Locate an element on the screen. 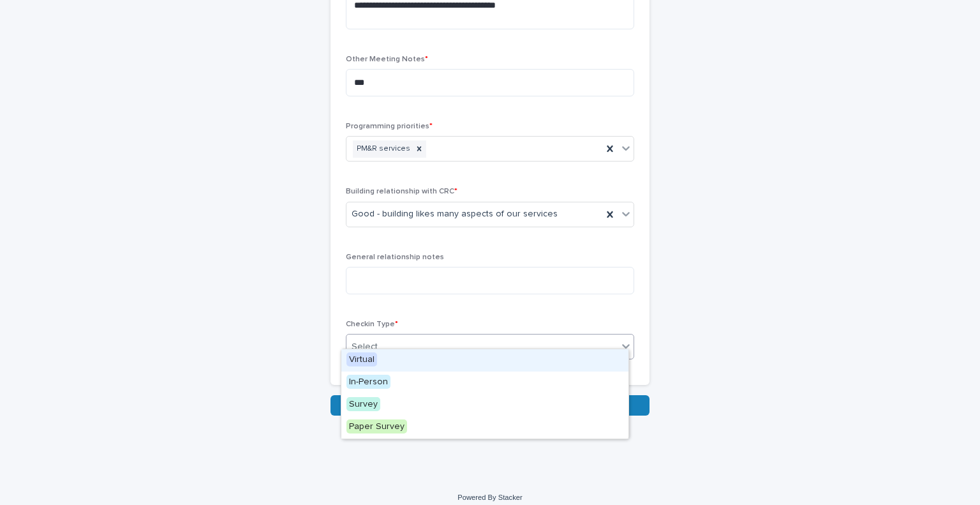 The width and height of the screenshot is (980, 505). span: Virtual is located at coordinates (362, 359).